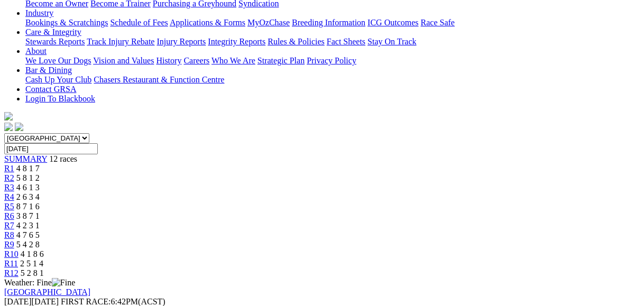 The height and width of the screenshot is (306, 644). I want to click on a: History, so click(169, 60).